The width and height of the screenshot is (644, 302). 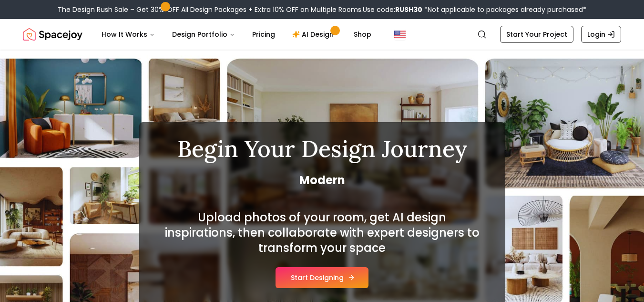 I want to click on span: Modern, so click(x=322, y=180).